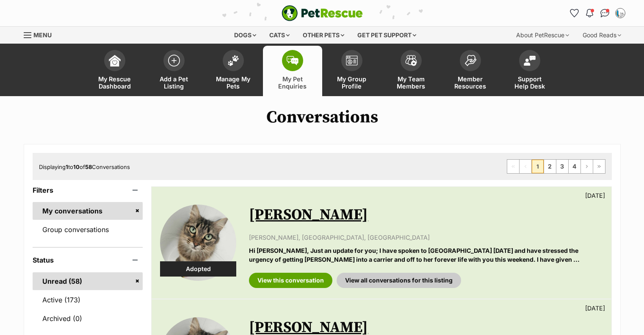  What do you see at coordinates (574, 13) in the screenshot?
I see `a: Favourites` at bounding box center [574, 13].